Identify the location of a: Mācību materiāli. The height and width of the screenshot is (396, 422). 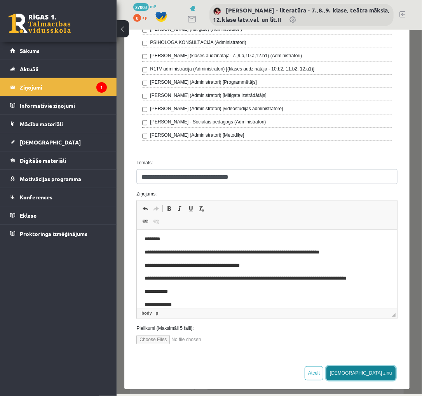
(58, 124).